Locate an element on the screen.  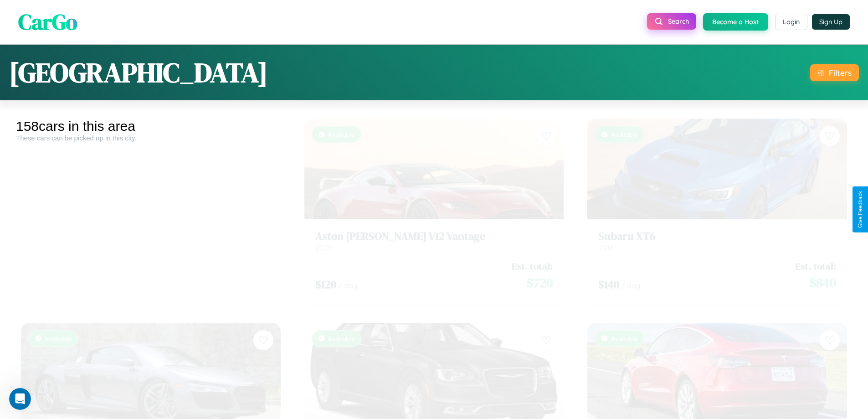
h3: Subaru XT6 is located at coordinates (717, 228).